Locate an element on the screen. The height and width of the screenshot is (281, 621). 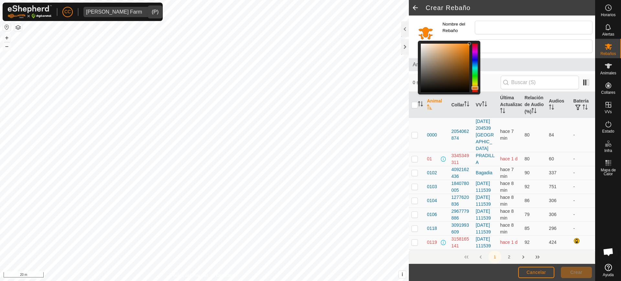
div: 3345349311 is located at coordinates (461, 159).